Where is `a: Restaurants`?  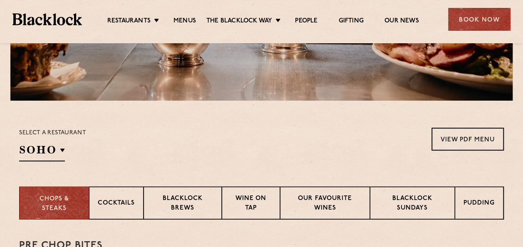 a: Restaurants is located at coordinates (129, 22).